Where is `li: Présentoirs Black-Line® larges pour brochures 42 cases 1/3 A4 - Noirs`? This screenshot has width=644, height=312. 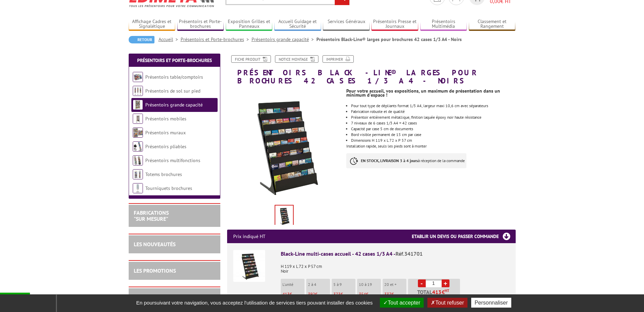
li: Présentoirs Black-Line® larges pour brochures 42 cases 1/3 A4 - Noirs is located at coordinates (389, 39).